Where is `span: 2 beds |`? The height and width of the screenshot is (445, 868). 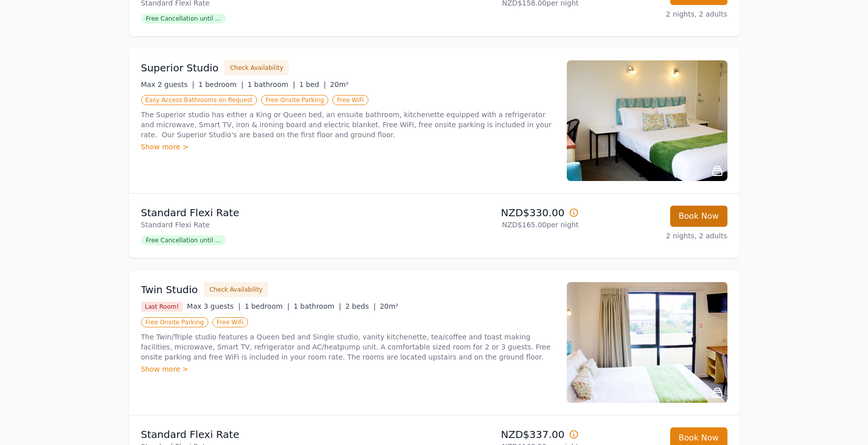 span: 2 beds | is located at coordinates (360, 306).